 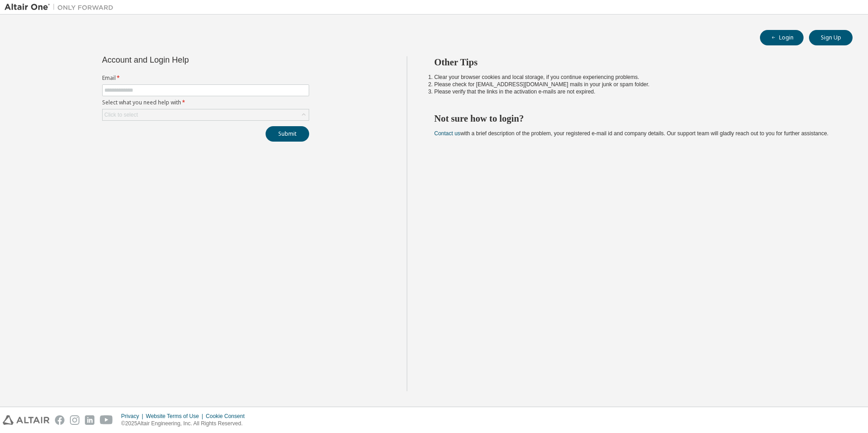 I want to click on button: Submit, so click(x=287, y=134).